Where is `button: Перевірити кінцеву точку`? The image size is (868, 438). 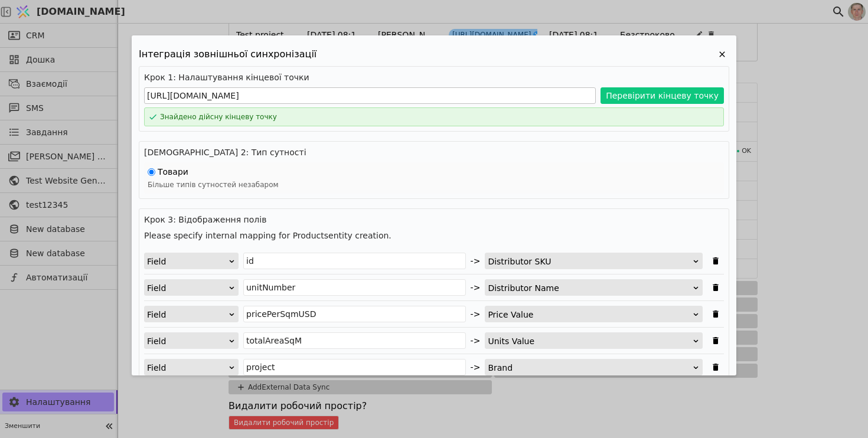
button: Перевірити кінцеву точку is located at coordinates (662, 96).